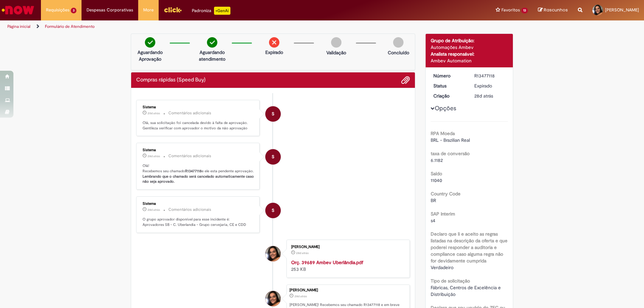  What do you see at coordinates (556, 10) in the screenshot?
I see `span: Rascunhos` at bounding box center [556, 10].